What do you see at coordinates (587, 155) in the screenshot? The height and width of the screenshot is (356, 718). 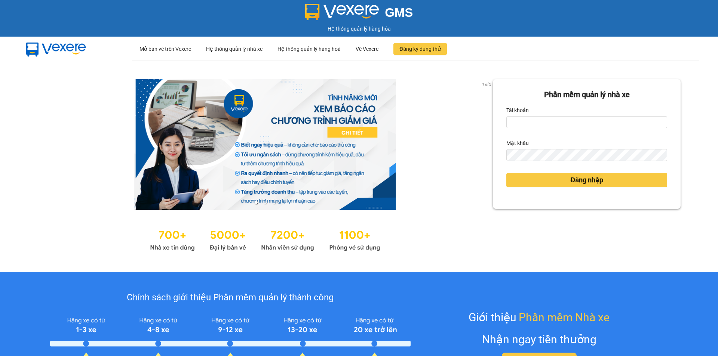 I see `input: Mật khẩu` at bounding box center [587, 155].